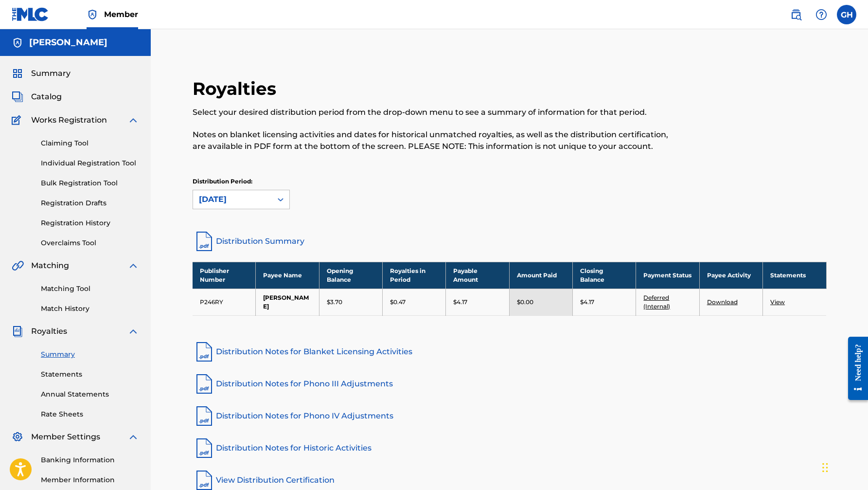 The image size is (868, 490). I want to click on a: Annual Statements, so click(90, 394).